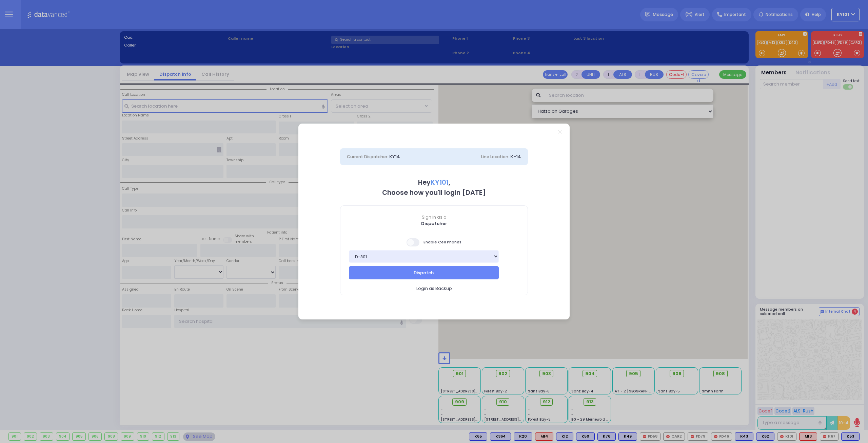 This screenshot has width=868, height=443. I want to click on a: Close, so click(559, 132).